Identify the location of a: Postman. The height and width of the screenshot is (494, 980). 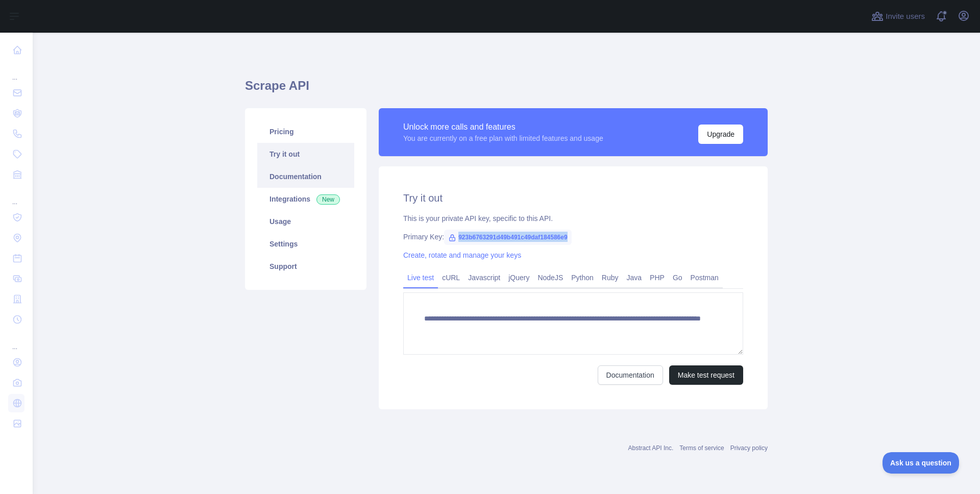
(704, 278).